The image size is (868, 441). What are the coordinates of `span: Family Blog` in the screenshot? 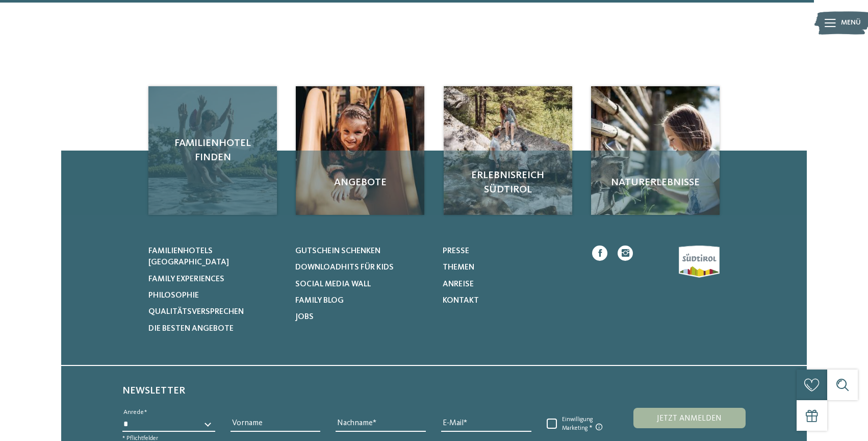 It's located at (319, 300).